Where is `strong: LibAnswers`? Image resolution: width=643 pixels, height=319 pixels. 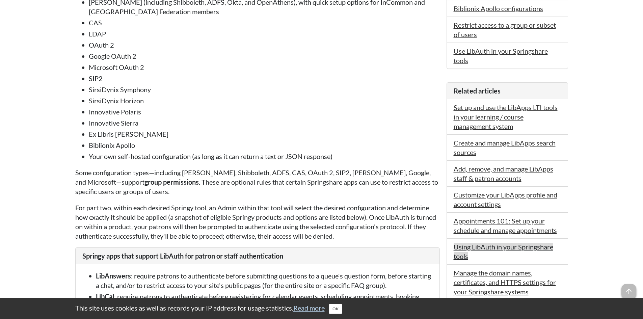
strong: LibAnswers is located at coordinates (113, 276).